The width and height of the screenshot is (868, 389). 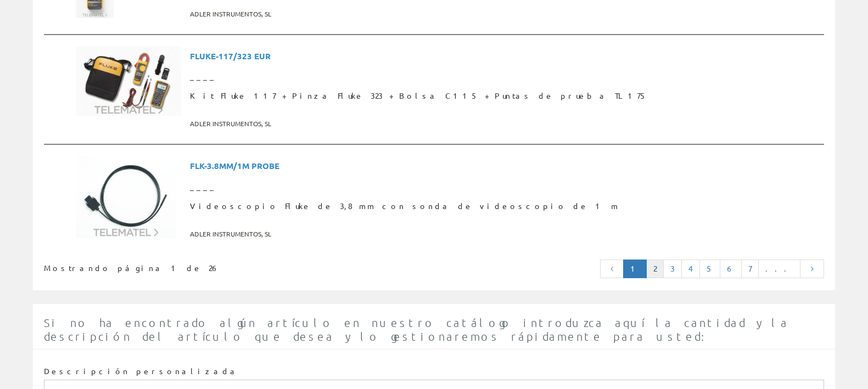 What do you see at coordinates (125, 197) in the screenshot?
I see `img: Foto artículo Videoscopio Fluke de 3,8 mm con sonda de videoscopio de 1 m (182.48175182482x150)` at bounding box center [125, 197].